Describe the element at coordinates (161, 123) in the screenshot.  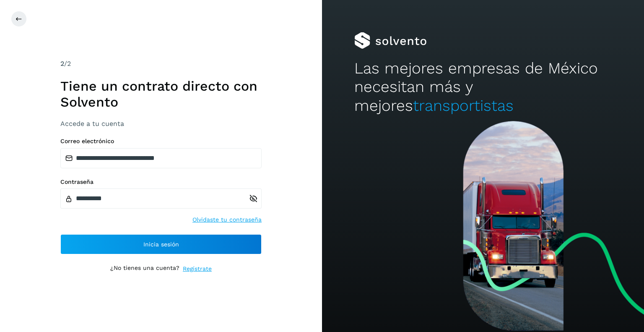
I see `h3: Accede a tu cuenta` at that location.